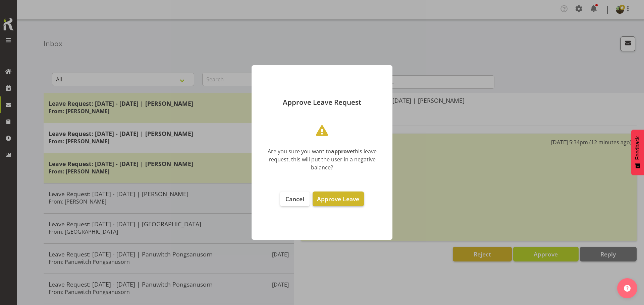  What do you see at coordinates (294, 199) in the screenshot?
I see `span: Cancel` at bounding box center [294, 199].